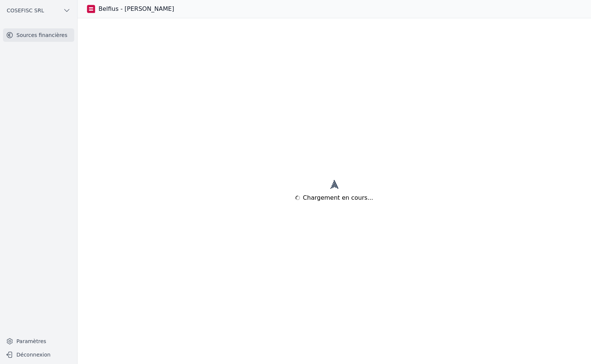  I want to click on span: COSEFISC SRL, so click(25, 10).